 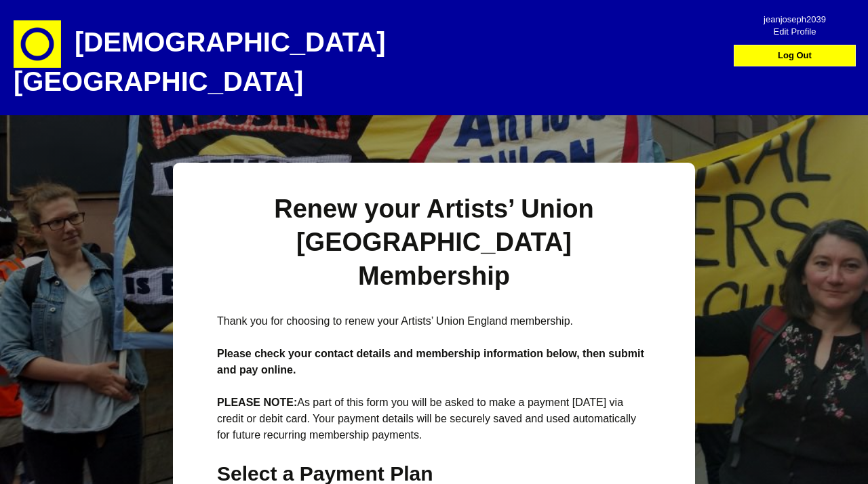 I want to click on span: Edit Profile, so click(x=795, y=27).